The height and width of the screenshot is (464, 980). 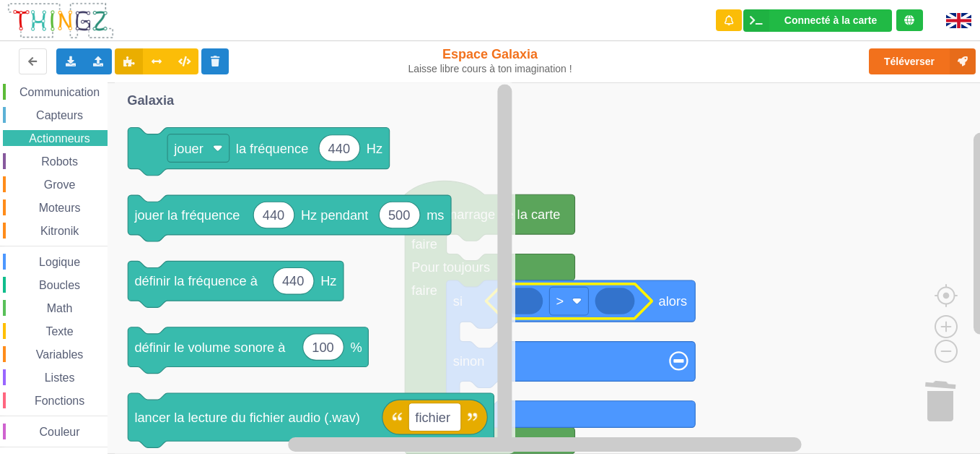 I want to click on span: Texte, so click(x=59, y=331).